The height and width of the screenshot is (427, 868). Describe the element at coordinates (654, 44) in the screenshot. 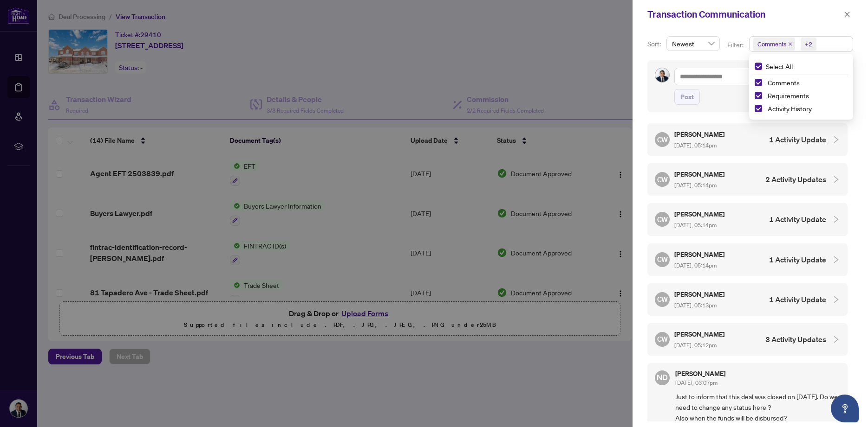

I see `p: Sort:` at that location.